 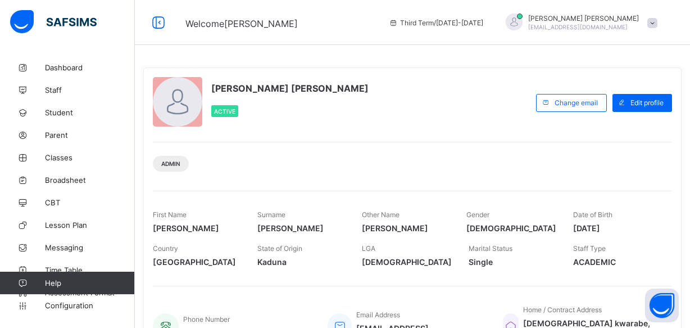 I want to click on span: First Name, so click(x=170, y=214).